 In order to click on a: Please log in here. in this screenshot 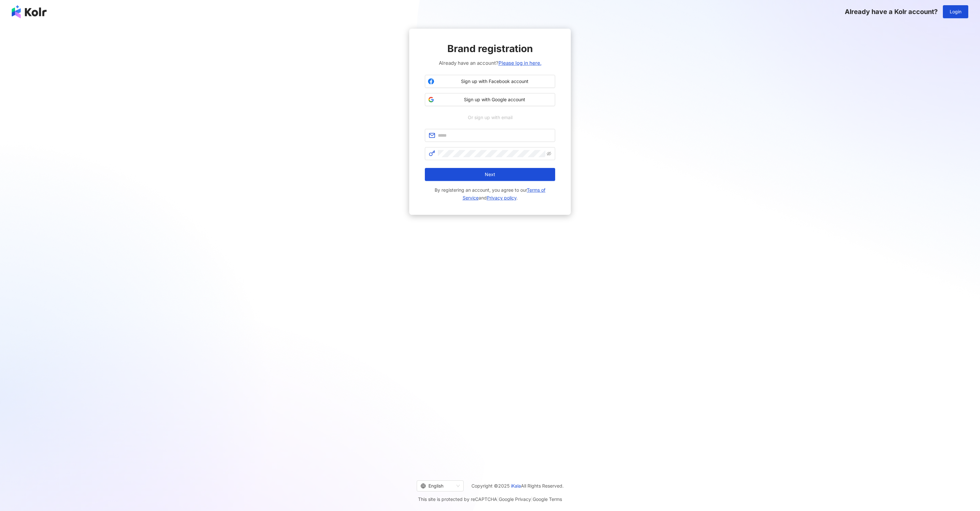, I will do `click(520, 63)`.